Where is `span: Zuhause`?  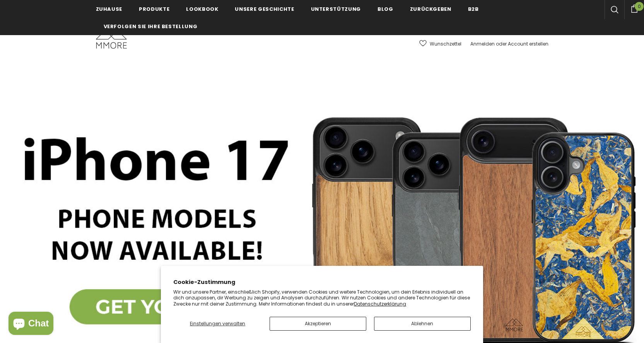 span: Zuhause is located at coordinates (109, 9).